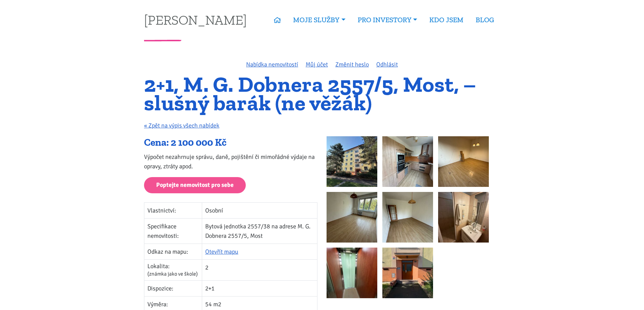 The width and height of the screenshot is (644, 310). I want to click on a: KDO JSEM, so click(447, 20).